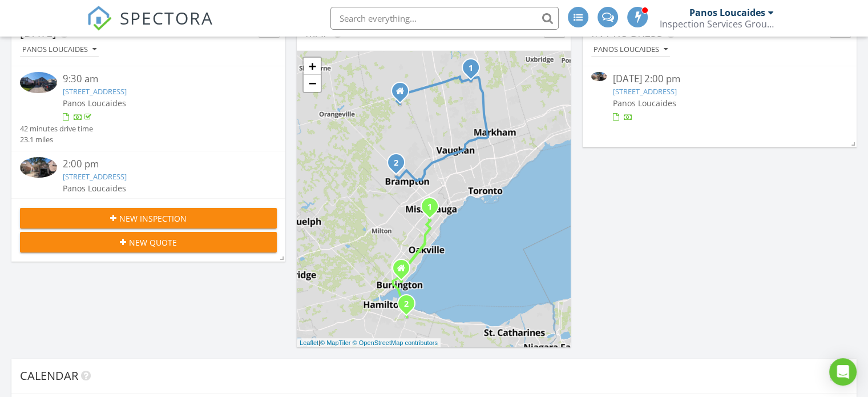 This screenshot has height=397, width=868. What do you see at coordinates (336, 343) in the screenshot?
I see `a: © MapTiler` at bounding box center [336, 343].